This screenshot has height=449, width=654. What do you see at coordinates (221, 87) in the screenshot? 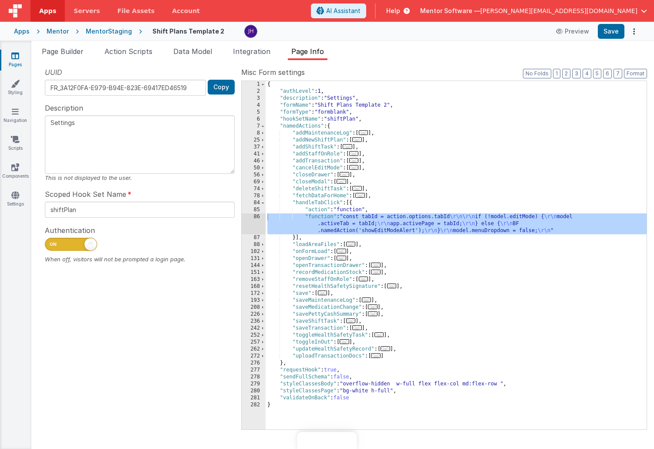
I see `button: Copy` at bounding box center [221, 87].